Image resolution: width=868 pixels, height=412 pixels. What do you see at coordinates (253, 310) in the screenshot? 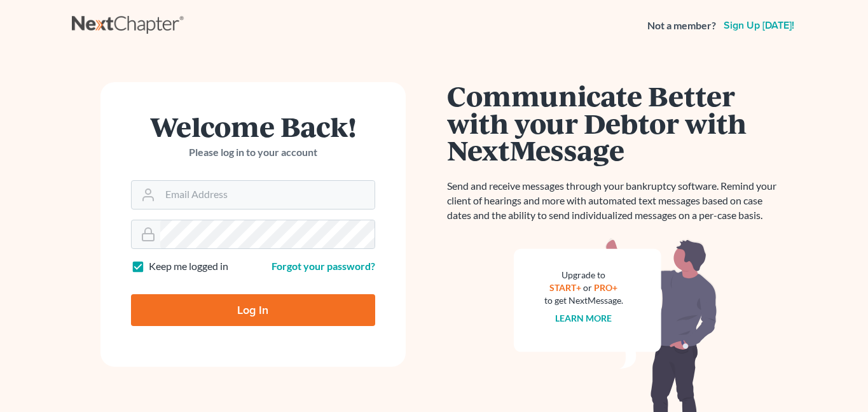
I see `input: Log In` at bounding box center [253, 310].